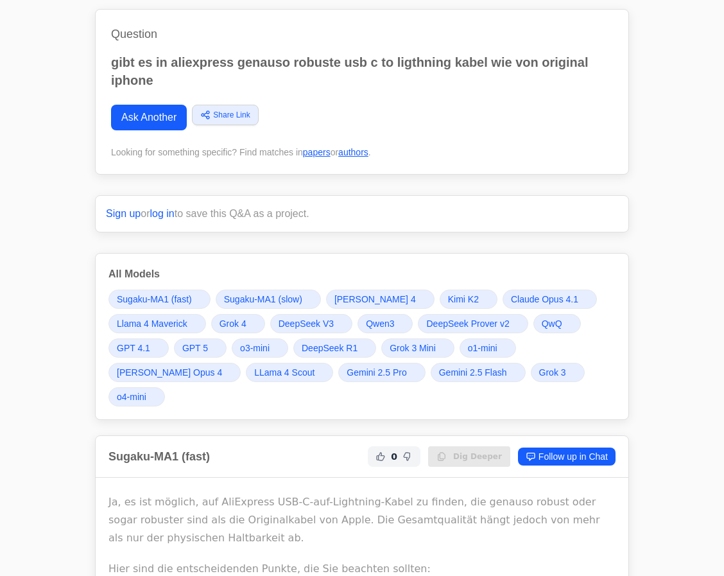  I want to click on span: 0, so click(394, 456).